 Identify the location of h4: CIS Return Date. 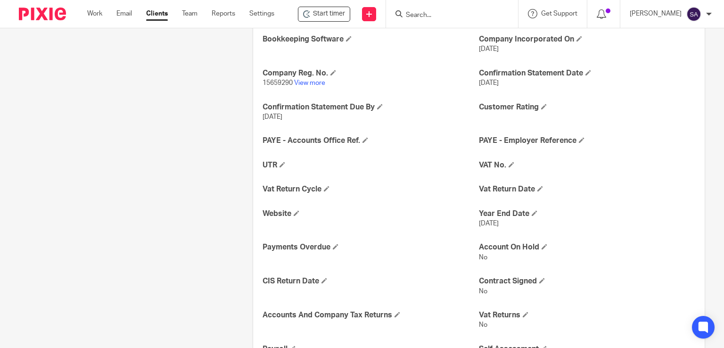
(370, 281).